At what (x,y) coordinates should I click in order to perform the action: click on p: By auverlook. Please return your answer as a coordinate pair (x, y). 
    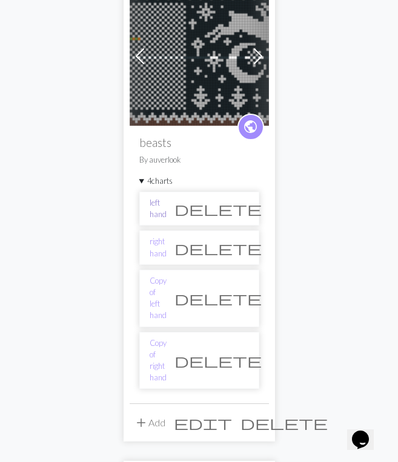
    Looking at the image, I should click on (199, 160).